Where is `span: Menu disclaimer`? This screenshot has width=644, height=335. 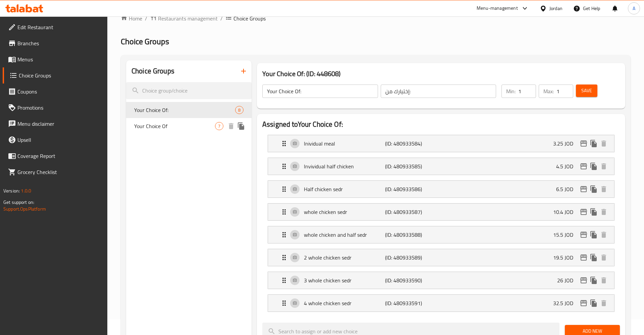 span: Menu disclaimer is located at coordinates (60, 124).